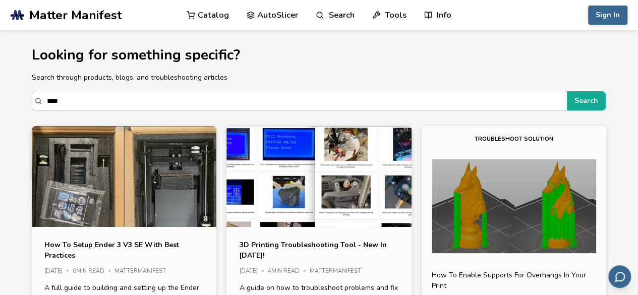  Describe the element at coordinates (288, 271) in the screenshot. I see `div: 4 min read` at that location.